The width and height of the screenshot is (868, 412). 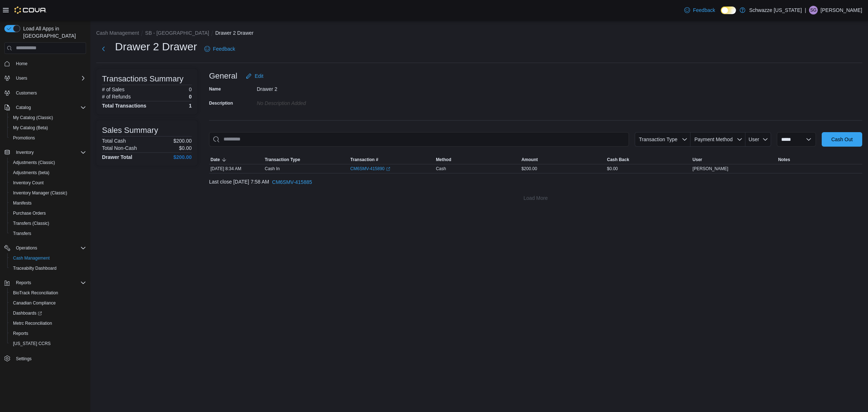 I want to click on button: My Catalog (Beta), so click(x=48, y=128).